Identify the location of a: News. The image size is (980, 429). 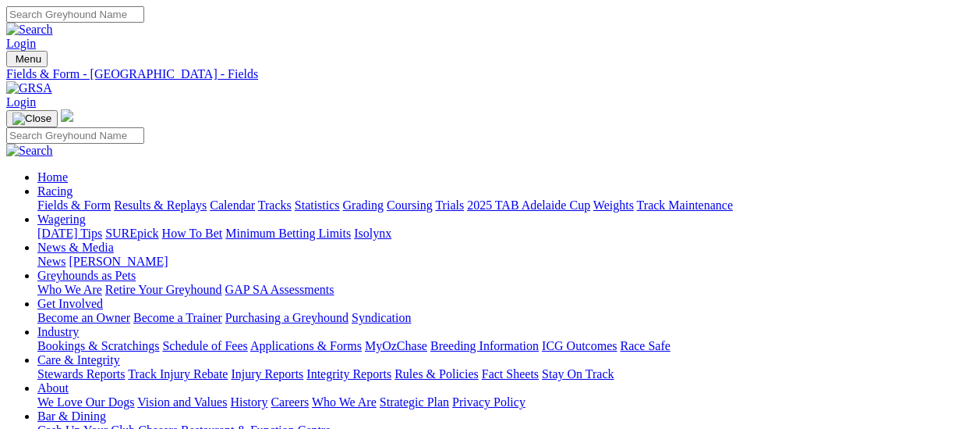
(52, 260).